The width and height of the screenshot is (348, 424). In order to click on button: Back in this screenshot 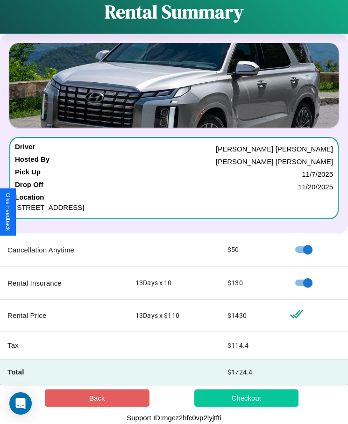, I will do `click(97, 398)`.